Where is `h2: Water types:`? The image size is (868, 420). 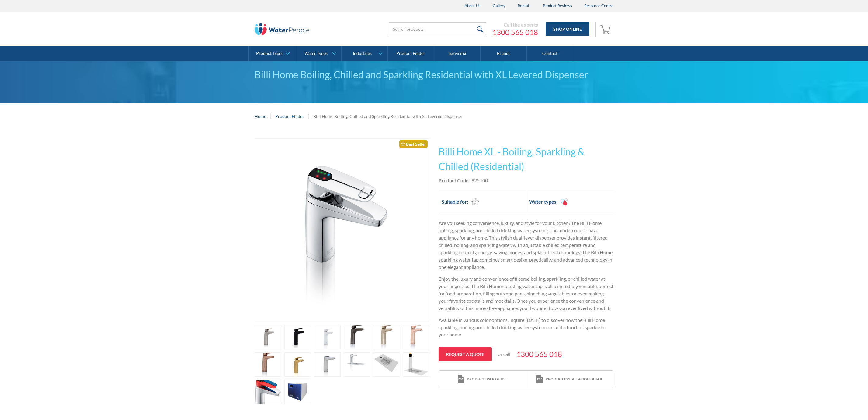
h2: Water types: is located at coordinates (543, 201).